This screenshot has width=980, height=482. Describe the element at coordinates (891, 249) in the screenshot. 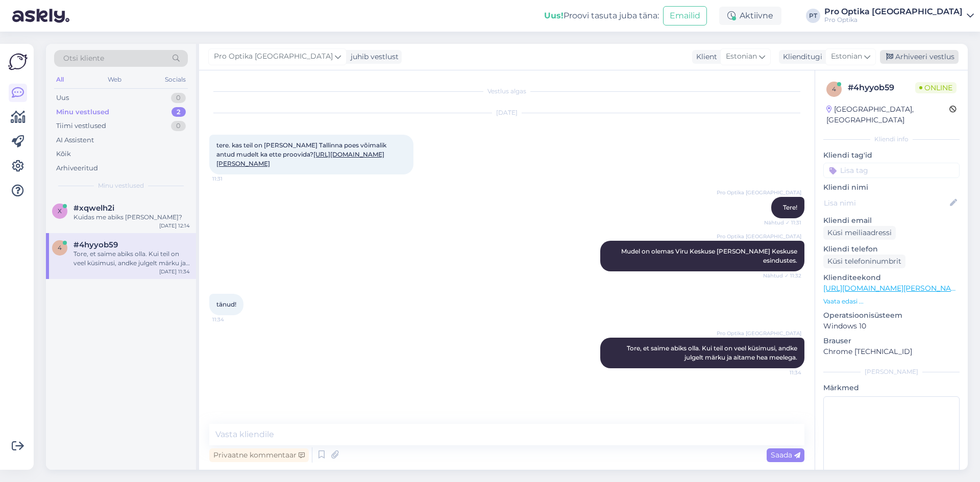

I see `p: Kliendi telefon` at that location.